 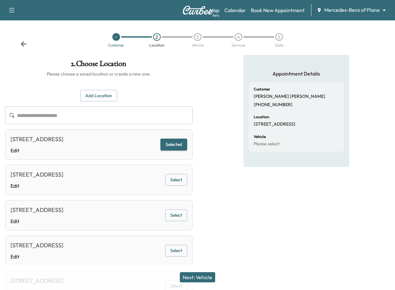 I want to click on div: 2, so click(x=157, y=37).